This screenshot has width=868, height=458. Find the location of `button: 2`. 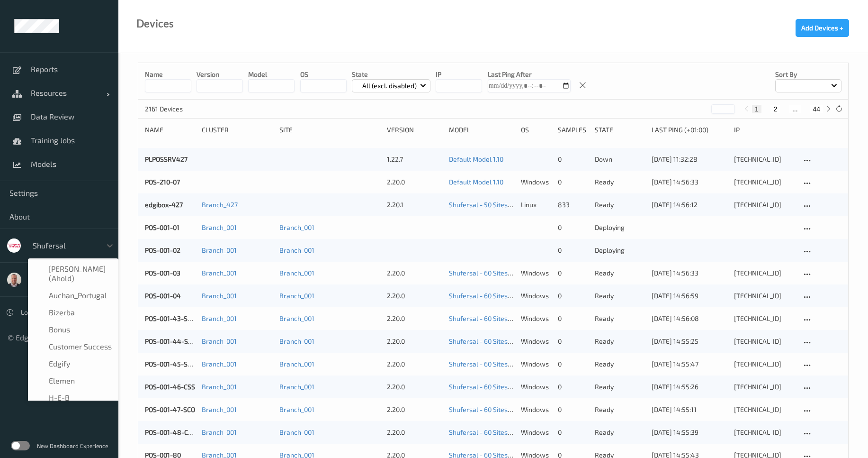

button: 2 is located at coordinates (775, 109).